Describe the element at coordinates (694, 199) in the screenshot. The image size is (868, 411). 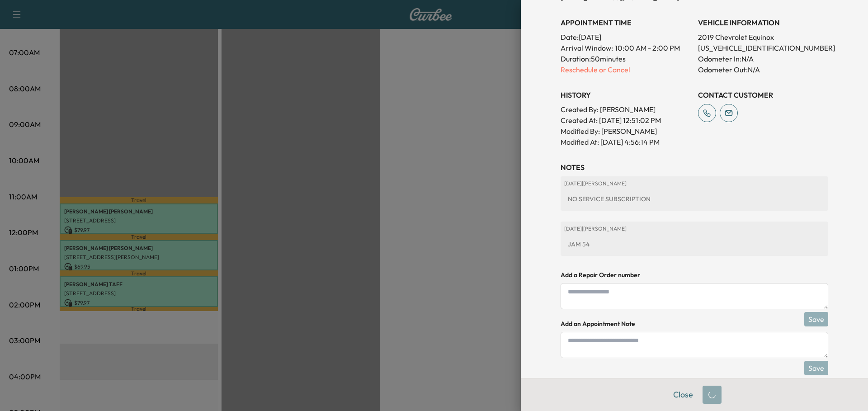
I see `div: NO SERVICE SUBSCRIPTION` at that location.